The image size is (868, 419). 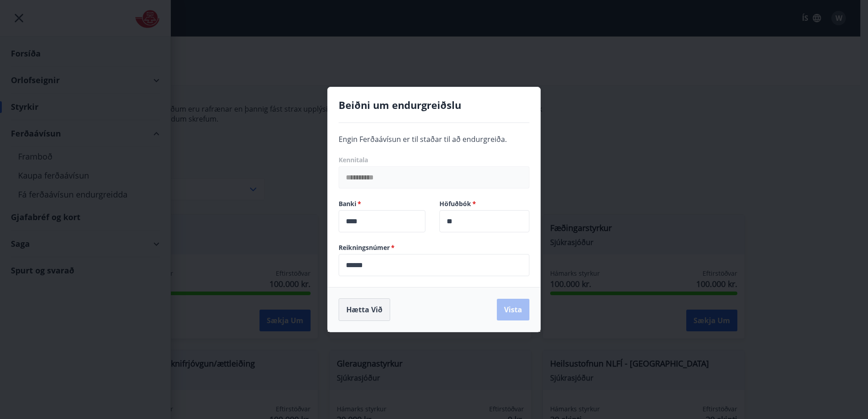 What do you see at coordinates (484, 204) in the screenshot?
I see `label: Höfuðbók` at bounding box center [484, 204].